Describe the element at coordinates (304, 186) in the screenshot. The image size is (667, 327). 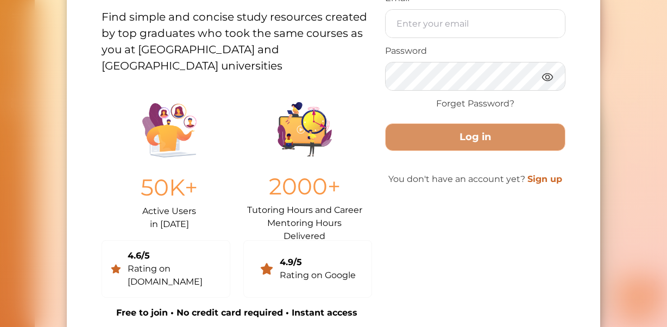
I see `p: 2000+` at that location.